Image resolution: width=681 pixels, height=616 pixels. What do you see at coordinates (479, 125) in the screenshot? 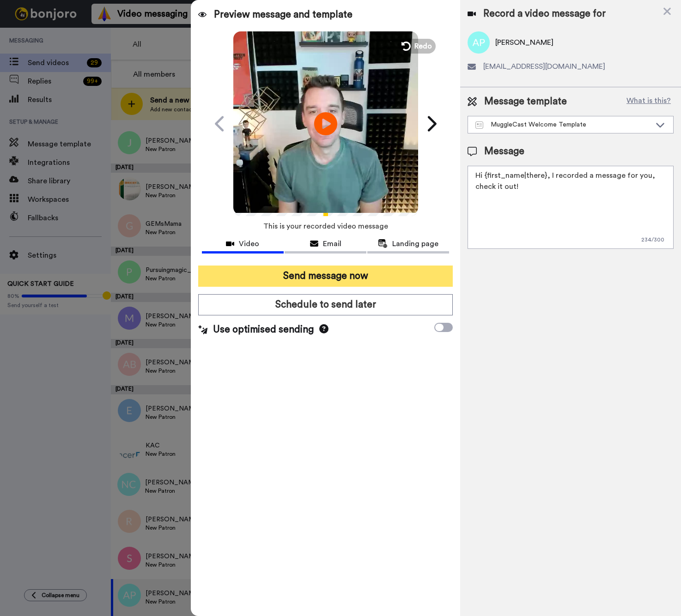
I see `img: Message-temps.svg` at bounding box center [479, 125].